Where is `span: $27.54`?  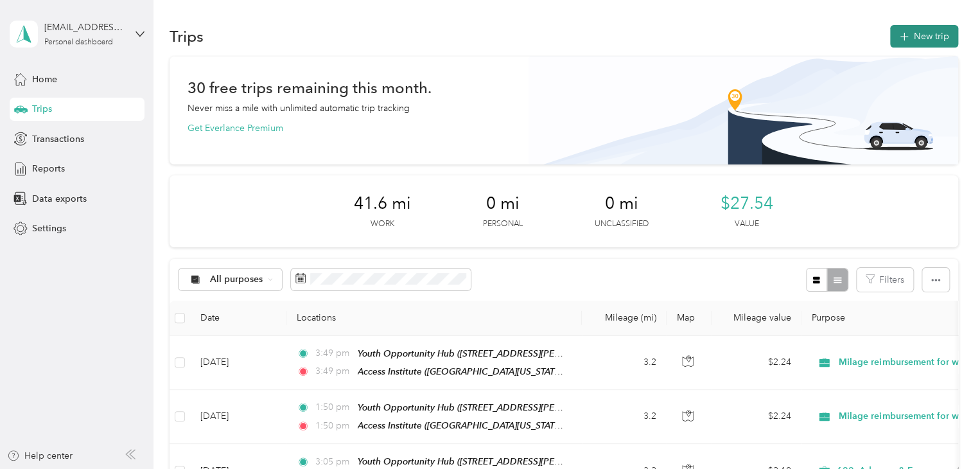
span: $27.54 is located at coordinates (747, 204).